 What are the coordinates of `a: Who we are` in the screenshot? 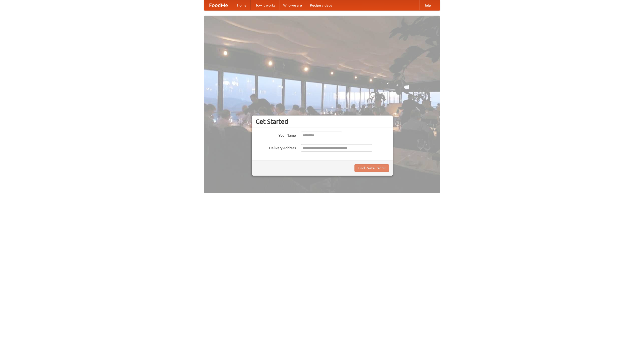 It's located at (292, 5).